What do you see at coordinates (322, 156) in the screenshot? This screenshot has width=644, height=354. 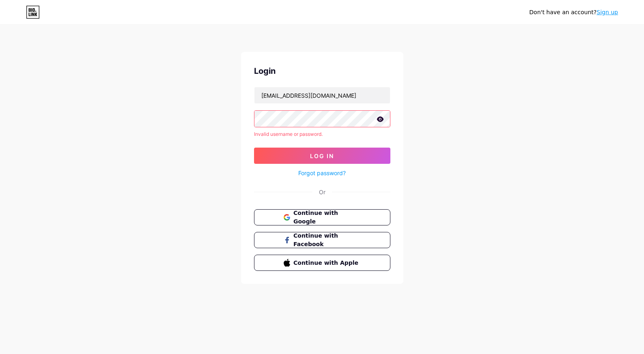 I see `button: Log In` at bounding box center [322, 156].